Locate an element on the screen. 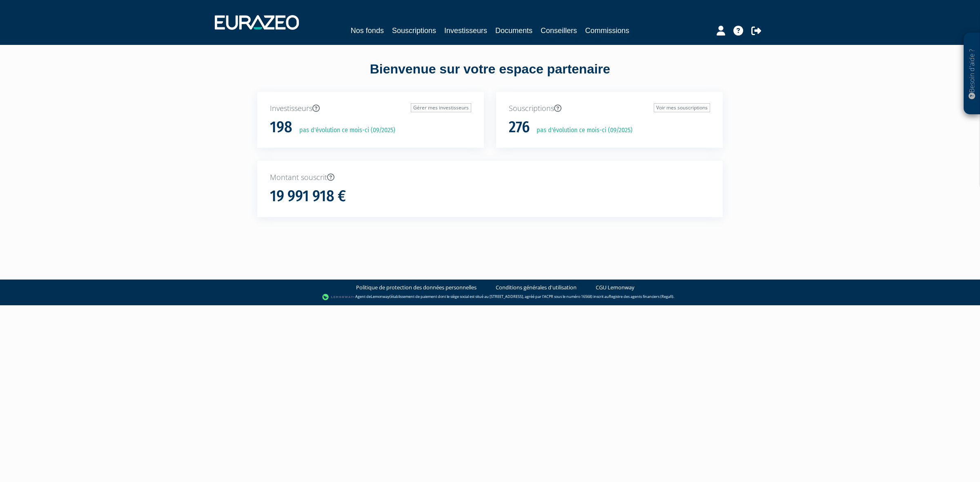  a: Conditions générales d'utilisation is located at coordinates (536, 288).